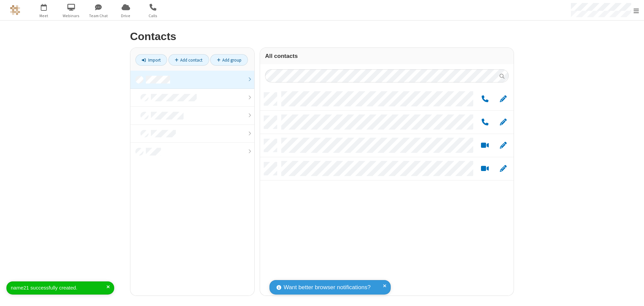 This screenshot has height=306, width=644. I want to click on div: grid, so click(386, 191).